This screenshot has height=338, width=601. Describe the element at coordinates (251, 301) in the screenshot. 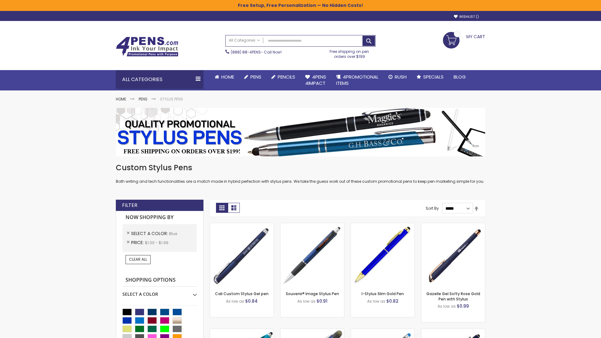

I see `span: $0.84` at that location.